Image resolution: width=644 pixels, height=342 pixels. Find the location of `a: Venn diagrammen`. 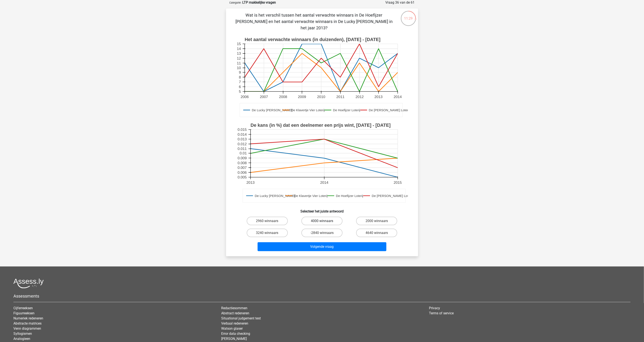

a: Venn diagrammen is located at coordinates (27, 329).